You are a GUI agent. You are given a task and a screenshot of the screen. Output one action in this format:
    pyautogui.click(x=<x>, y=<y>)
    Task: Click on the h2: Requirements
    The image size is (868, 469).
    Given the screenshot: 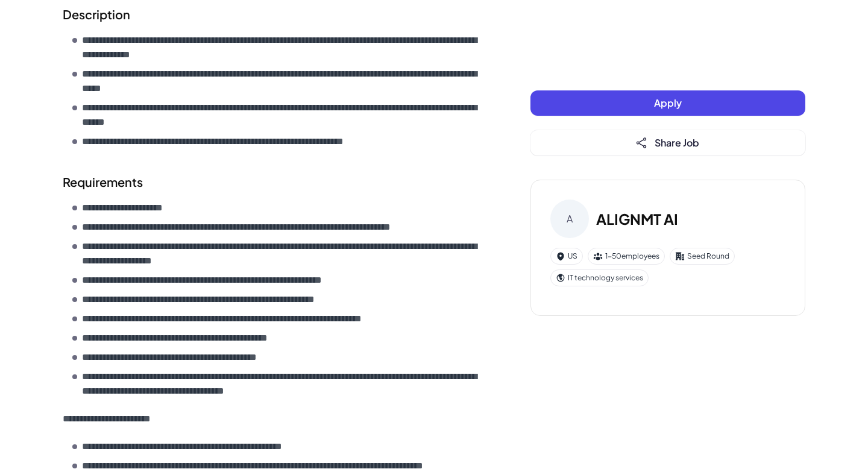 What is the action you would take?
    pyautogui.click(x=273, y=182)
    